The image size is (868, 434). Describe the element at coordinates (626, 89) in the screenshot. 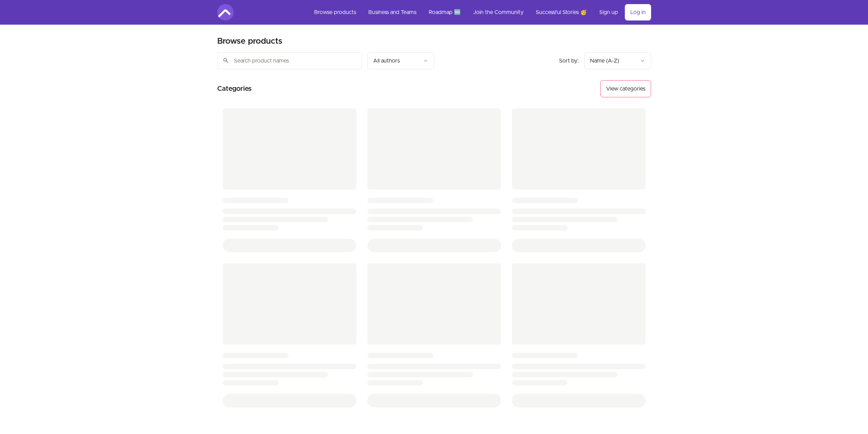

I see `button: View categories` at that location.